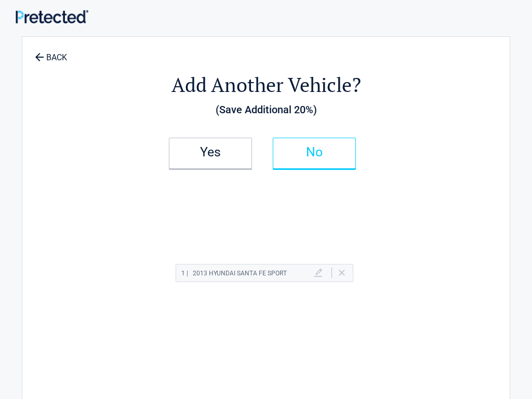 The height and width of the screenshot is (399, 532). What do you see at coordinates (184, 273) in the screenshot?
I see `span: 1 |` at bounding box center [184, 273].